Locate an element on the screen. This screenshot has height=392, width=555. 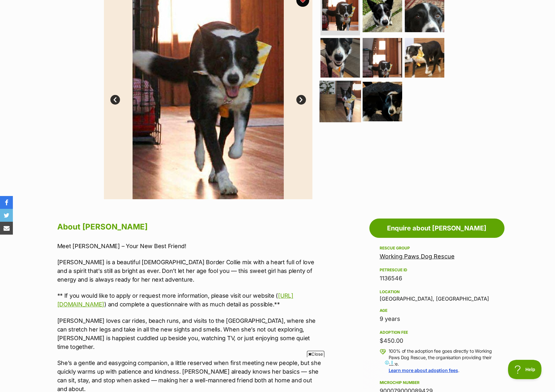
div: 1136546 is located at coordinates (437, 279).